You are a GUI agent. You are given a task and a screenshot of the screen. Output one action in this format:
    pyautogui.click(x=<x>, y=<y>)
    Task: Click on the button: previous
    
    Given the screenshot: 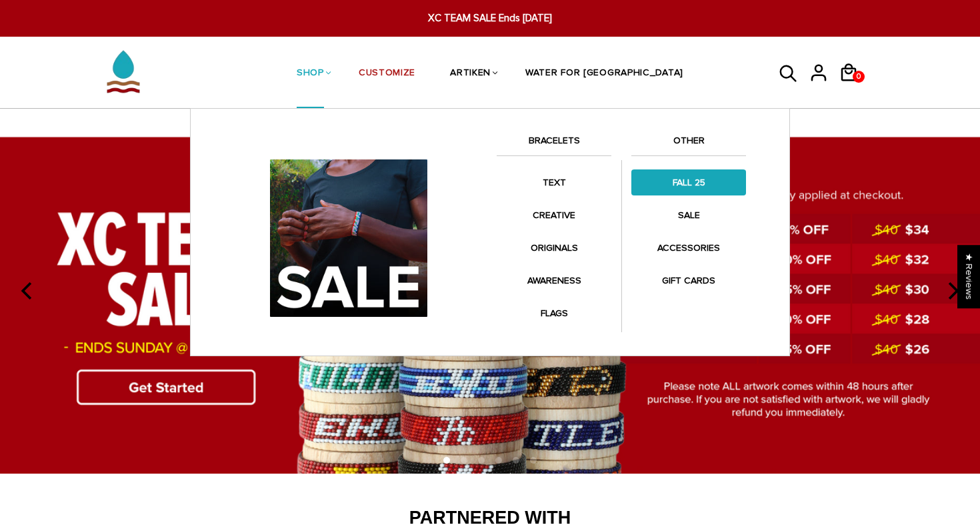 What is the action you would take?
    pyautogui.click(x=28, y=291)
    